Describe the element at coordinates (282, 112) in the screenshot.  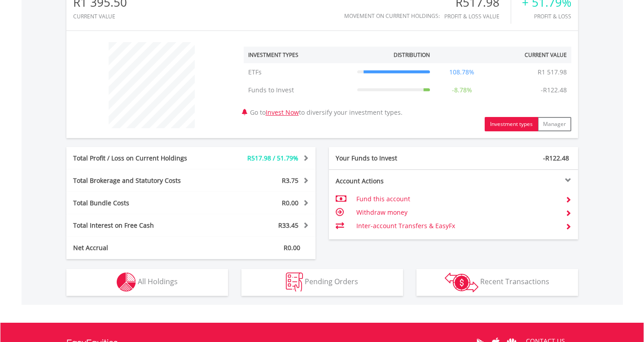
I see `a: Invest Now` at that location.